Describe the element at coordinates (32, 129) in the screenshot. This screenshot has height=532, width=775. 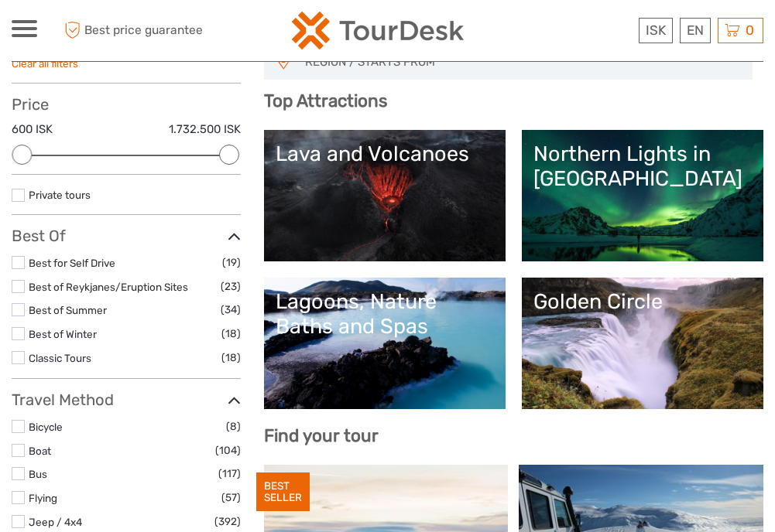
I see `label: 600 ISK` at that location.